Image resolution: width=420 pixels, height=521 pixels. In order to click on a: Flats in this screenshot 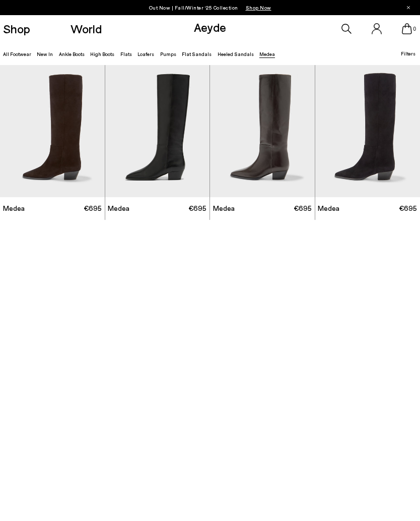, I will do `click(126, 54)`.